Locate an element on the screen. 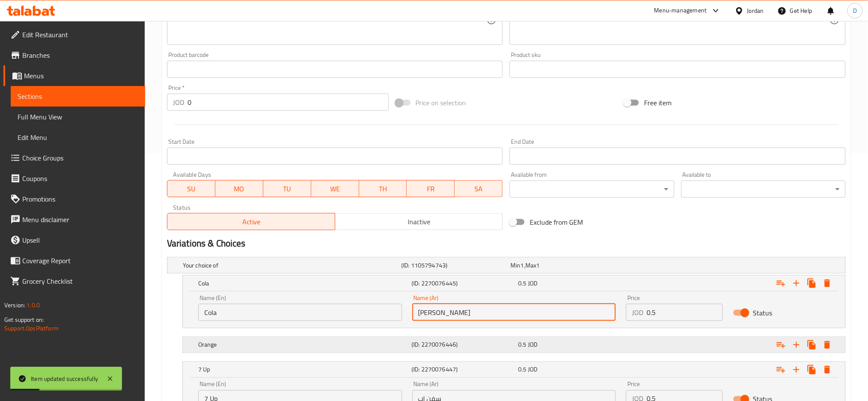  span: D is located at coordinates (855, 11).